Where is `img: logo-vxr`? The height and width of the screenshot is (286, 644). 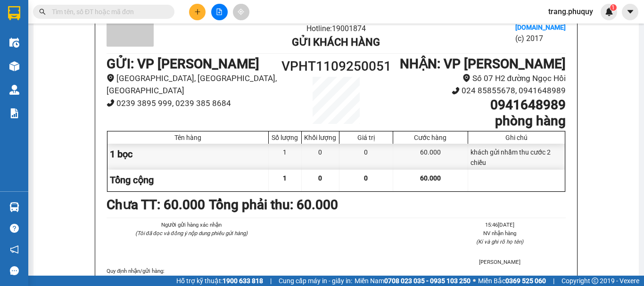
img: logo-vxr is located at coordinates (14, 13).